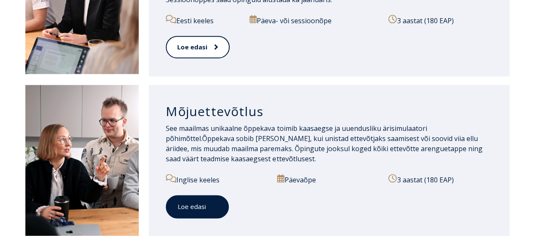 Image resolution: width=535 pixels, height=236 pixels. What do you see at coordinates (82, 160) in the screenshot?
I see `img: Mõjuettevõtlus` at bounding box center [82, 160].